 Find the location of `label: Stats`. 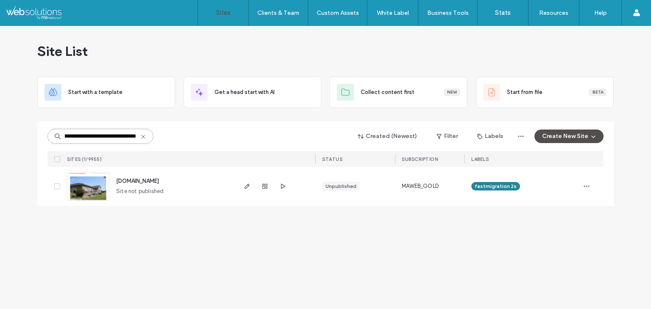

label: Stats is located at coordinates (503, 13).